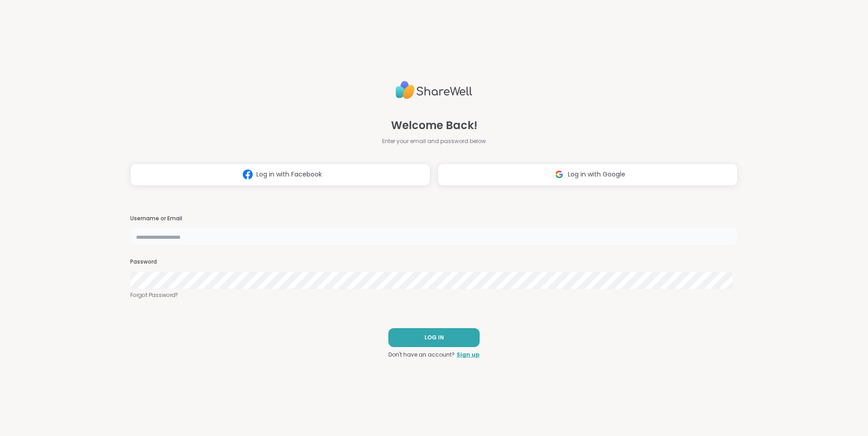 This screenshot has height=436, width=868. I want to click on img: ShareWell Logo, so click(434, 90).